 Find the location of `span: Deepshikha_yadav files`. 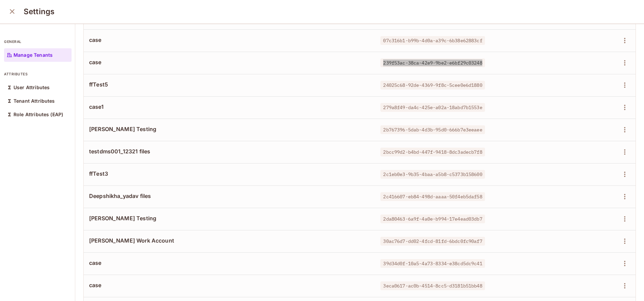

span: Deepshikha_yadav files is located at coordinates (229, 195).